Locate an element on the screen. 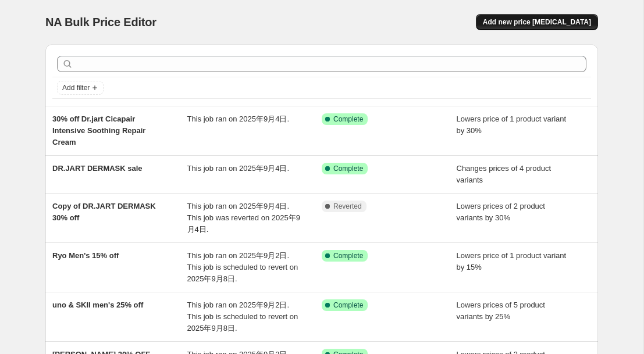 This screenshot has width=644, height=354. span: DR.JART DERMASK sale is located at coordinates (97, 168).